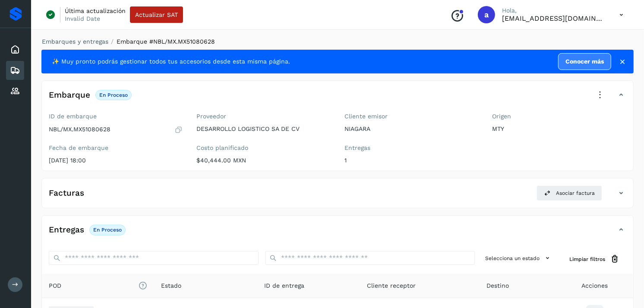 Image resolution: width=644 pixels, height=308 pixels. I want to click on button: Actualizar SAT, so click(156, 15).